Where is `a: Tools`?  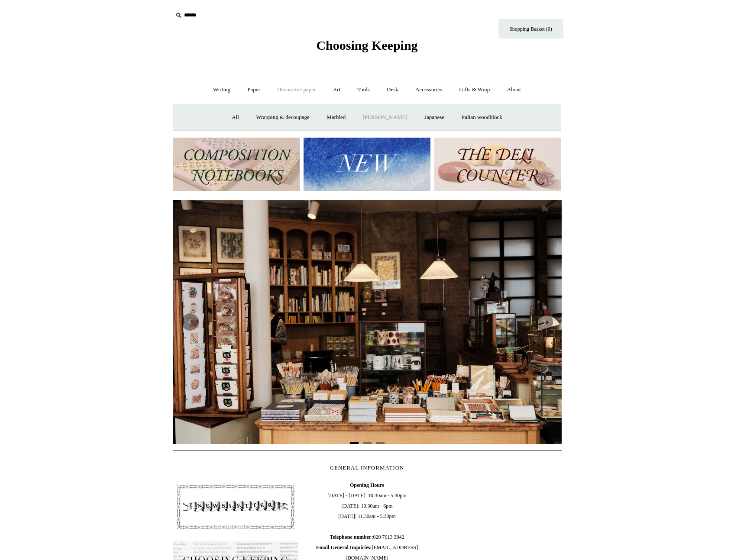 a: Tools is located at coordinates (364, 89).